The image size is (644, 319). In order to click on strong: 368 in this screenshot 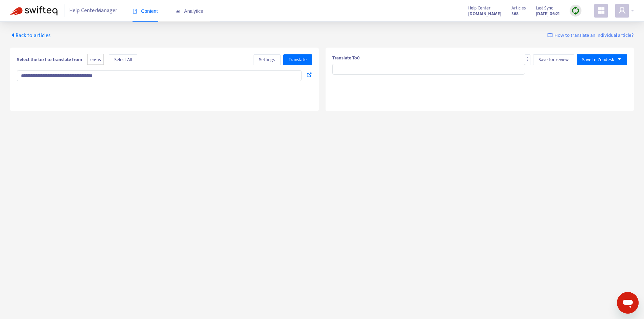, I will do `click(515, 14)`.